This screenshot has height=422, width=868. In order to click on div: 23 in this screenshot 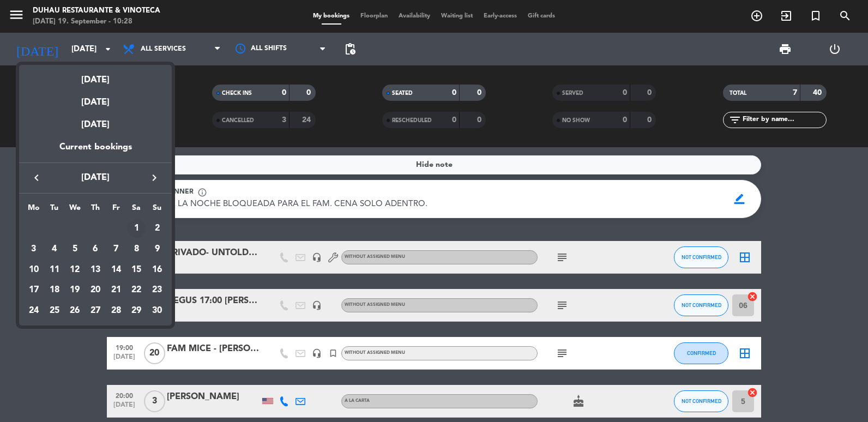, I will do `click(157, 290)`.